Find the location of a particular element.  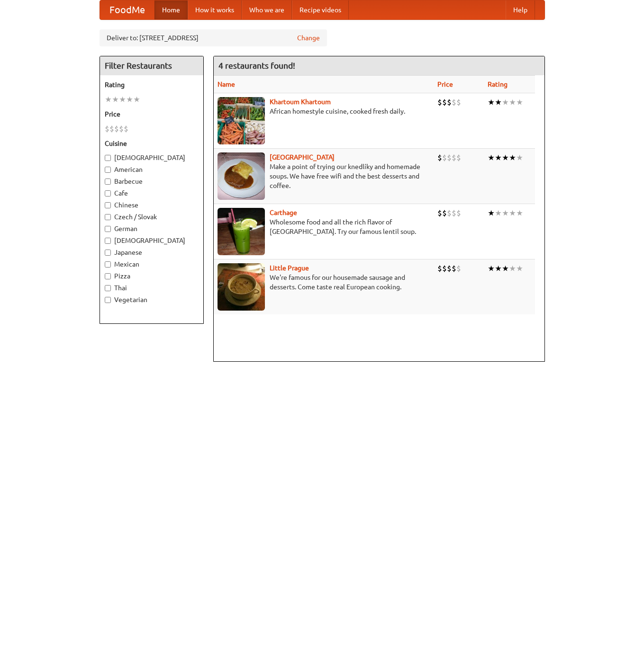

a: FoodMe is located at coordinates (127, 10).